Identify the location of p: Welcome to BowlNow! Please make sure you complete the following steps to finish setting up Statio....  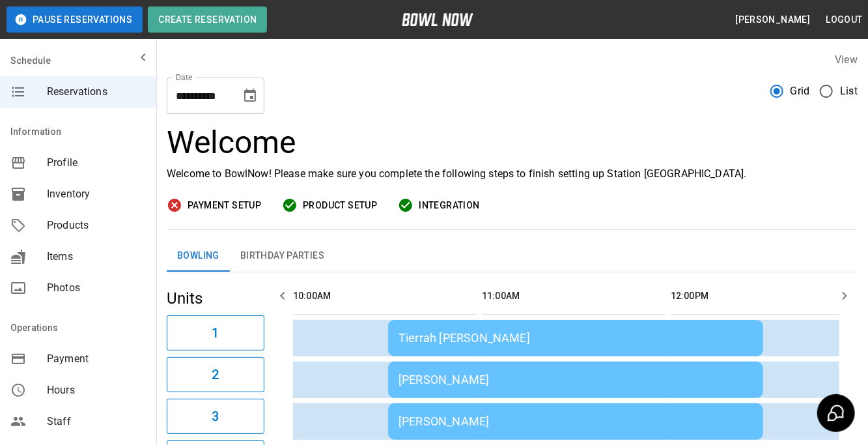
(512, 174).